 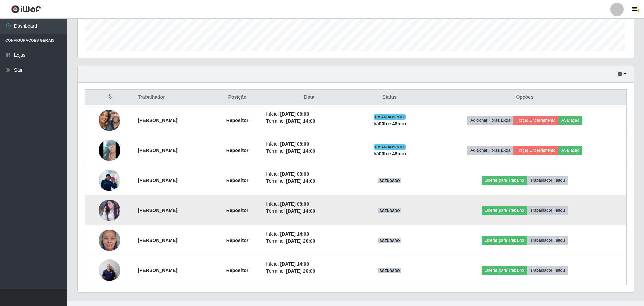 What do you see at coordinates (109, 180) in the screenshot?
I see `img: 1757876527911.jpeg` at bounding box center [109, 180].